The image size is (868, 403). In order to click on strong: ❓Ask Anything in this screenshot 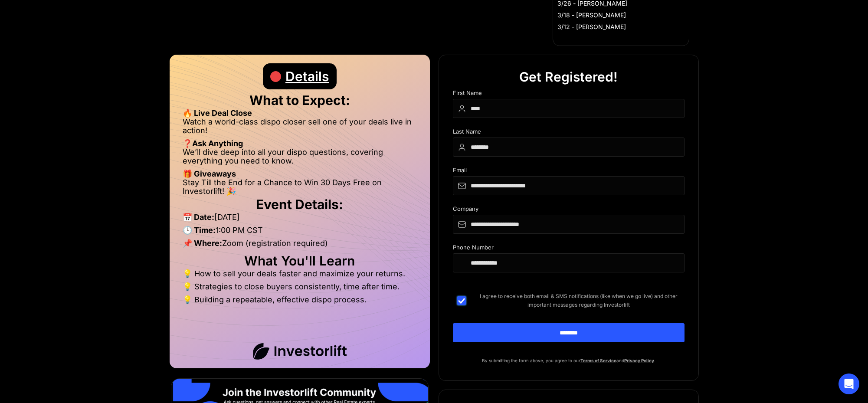, I will do `click(212, 143)`.